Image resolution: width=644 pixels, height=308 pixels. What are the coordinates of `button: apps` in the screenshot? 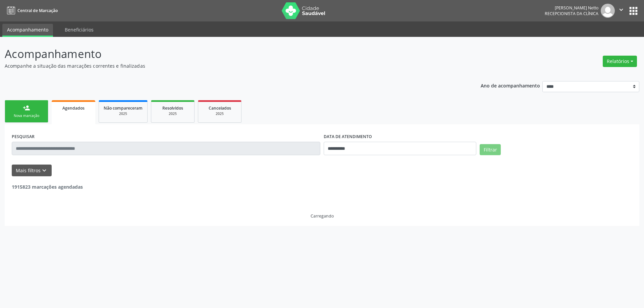 It's located at (633, 11).